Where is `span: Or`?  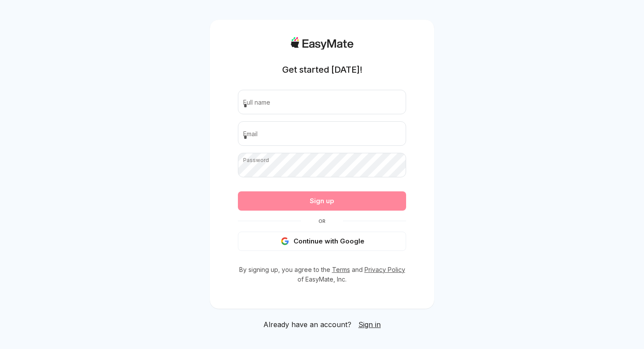
span: Or is located at coordinates (322, 221).